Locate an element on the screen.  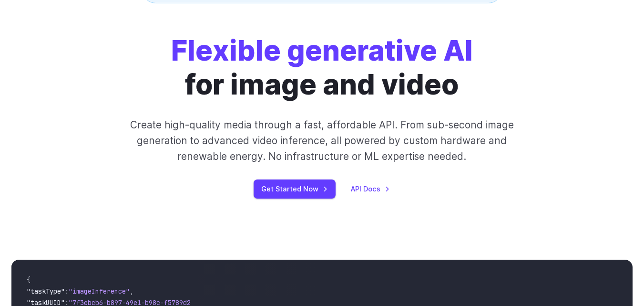
h1: for image and video is located at coordinates (322, 68).